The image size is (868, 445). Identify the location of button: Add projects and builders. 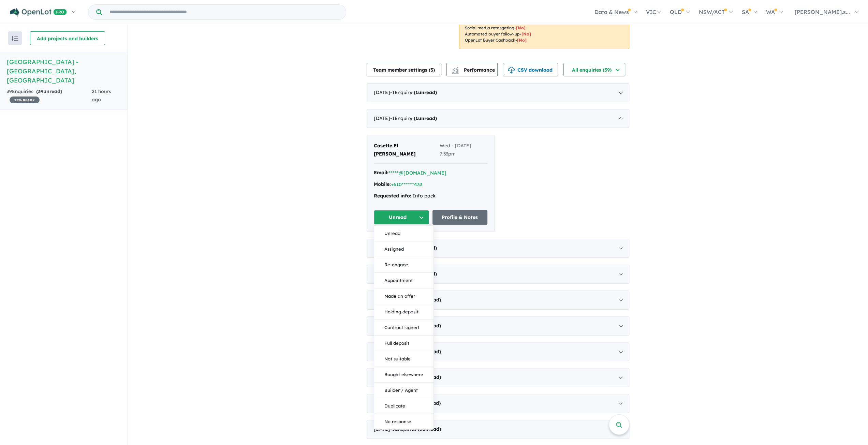
(67, 38).